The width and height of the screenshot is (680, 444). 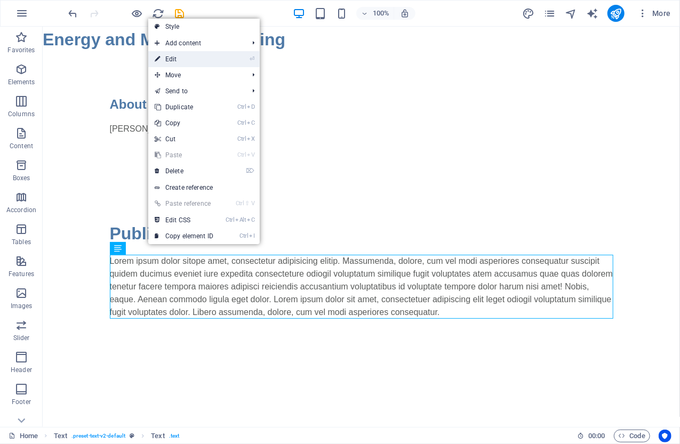 I want to click on a: Create reference, so click(x=204, y=188).